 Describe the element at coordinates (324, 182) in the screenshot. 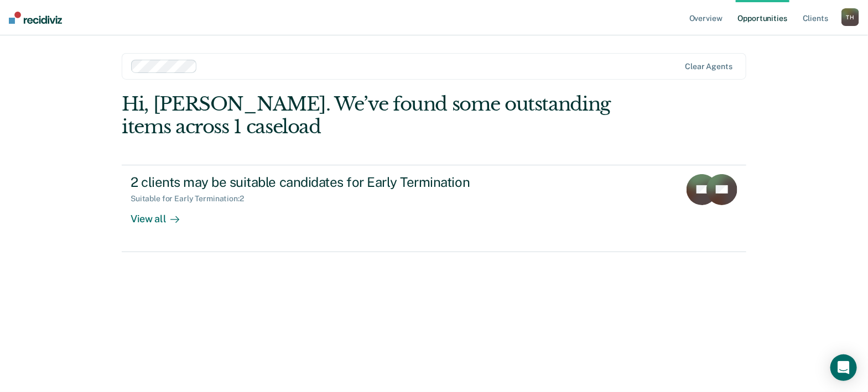

I see `div: 2 clients may be suitable candidates for Early Termination` at that location.